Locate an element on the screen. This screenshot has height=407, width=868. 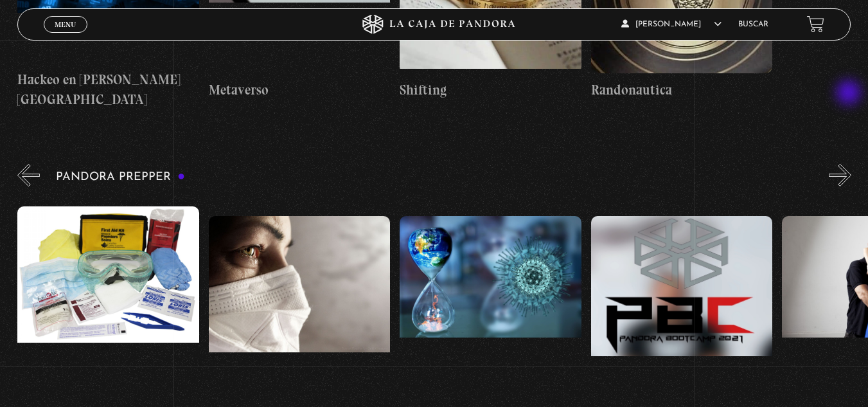
a: View your shopping cart is located at coordinates (816, 24).